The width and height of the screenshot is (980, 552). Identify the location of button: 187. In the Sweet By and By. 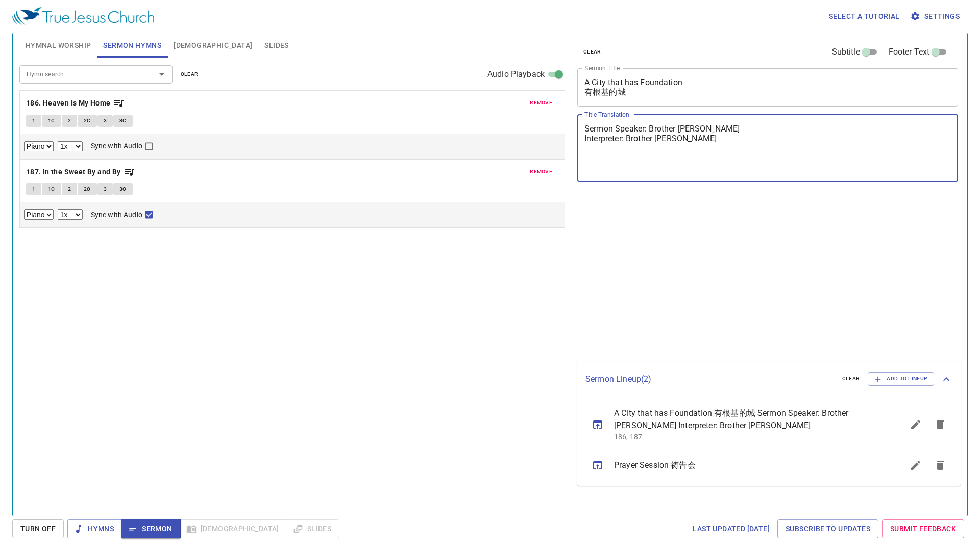
(81, 172).